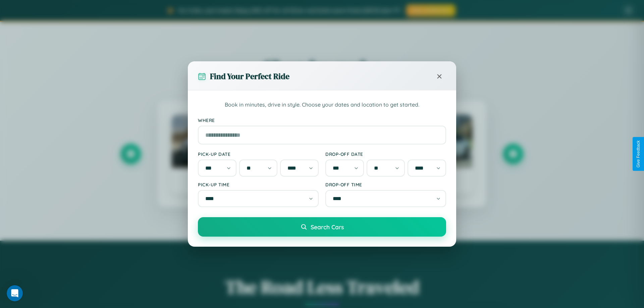 The width and height of the screenshot is (644, 308). Describe the element at coordinates (386, 154) in the screenshot. I see `label: Drop-off Date` at that location.